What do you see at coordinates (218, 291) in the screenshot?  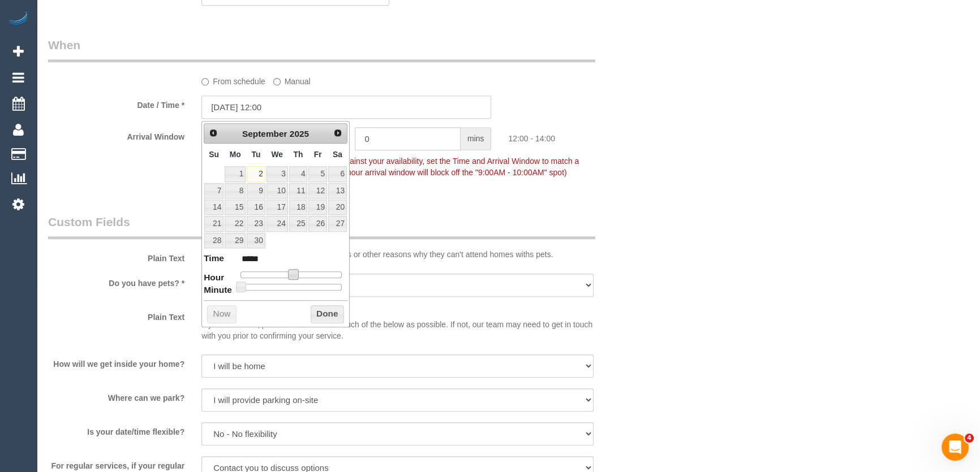 I see `dt: Minute` at bounding box center [218, 291].